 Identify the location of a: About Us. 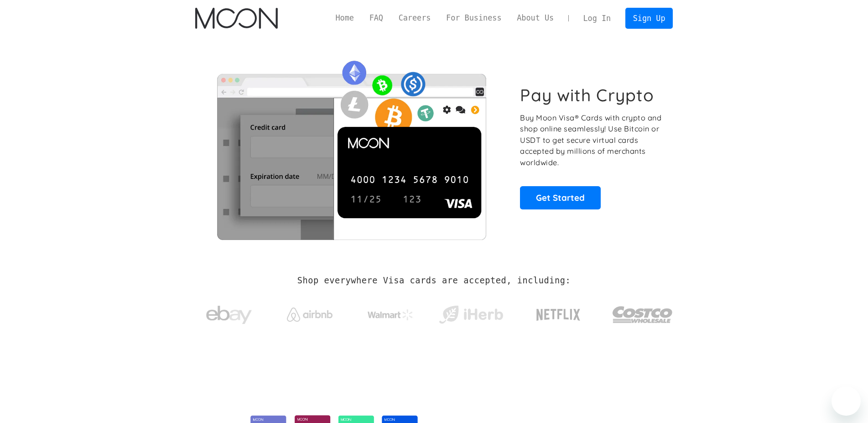
(535, 18).